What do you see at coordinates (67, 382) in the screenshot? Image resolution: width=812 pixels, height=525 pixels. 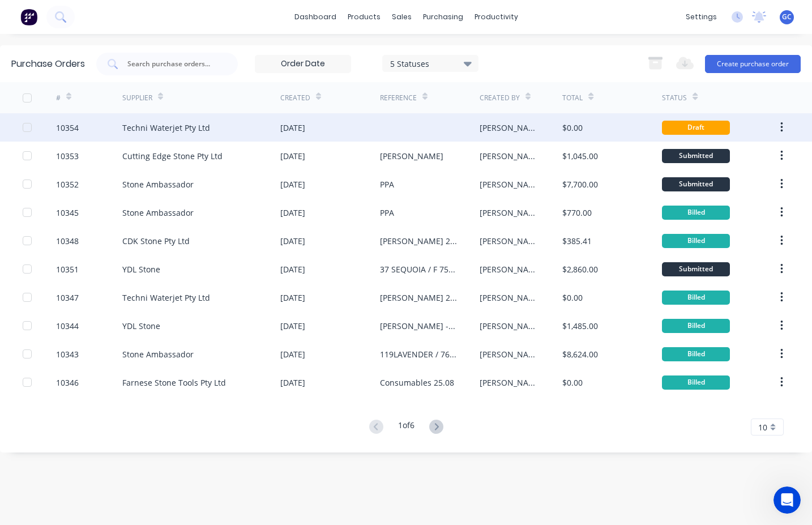 I see `div: 10346` at bounding box center [67, 382].